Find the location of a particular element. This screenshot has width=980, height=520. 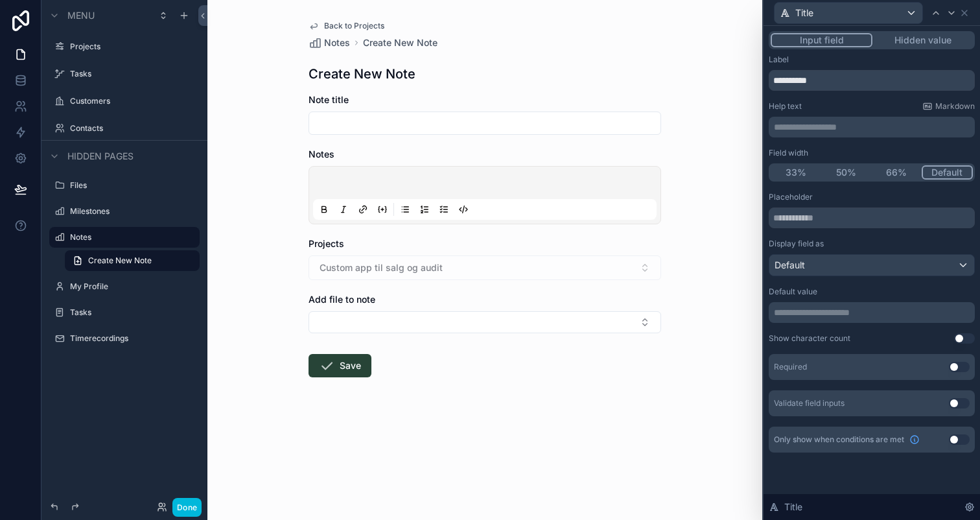

span: Projects is located at coordinates (326, 243).